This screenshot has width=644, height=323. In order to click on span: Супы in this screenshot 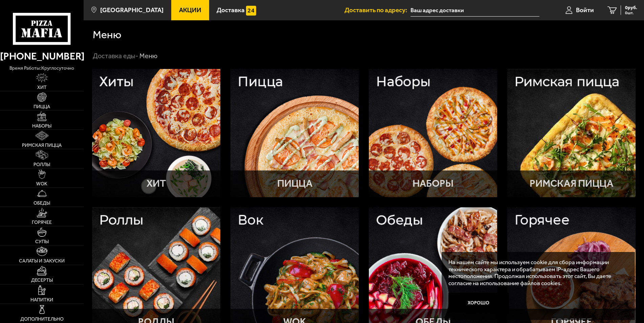, I will do `click(42, 242)`.